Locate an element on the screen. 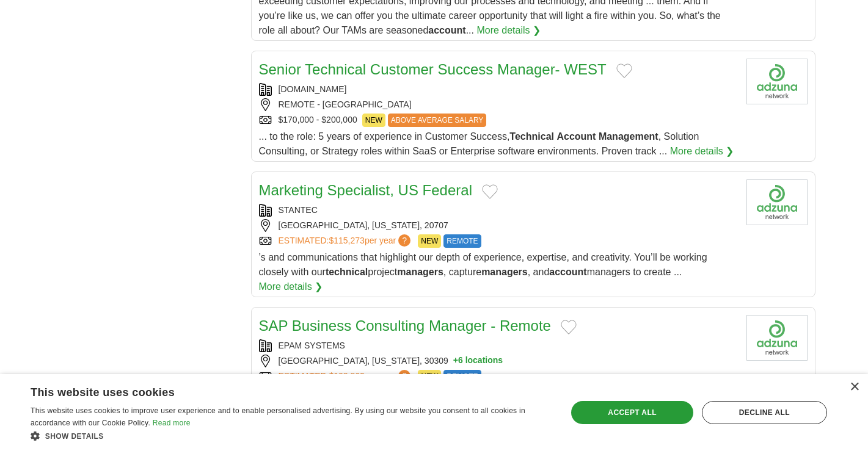 This screenshot has height=451, width=868. a: EPAM SYSTEMS is located at coordinates (312, 346).